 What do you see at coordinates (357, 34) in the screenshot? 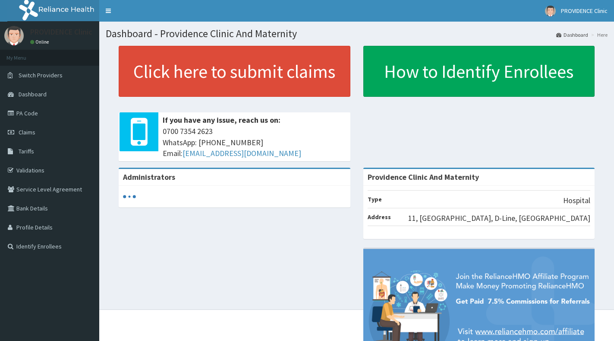
I see `h1: Dashboard - Providence Clinic And Maternity` at bounding box center [357, 34].